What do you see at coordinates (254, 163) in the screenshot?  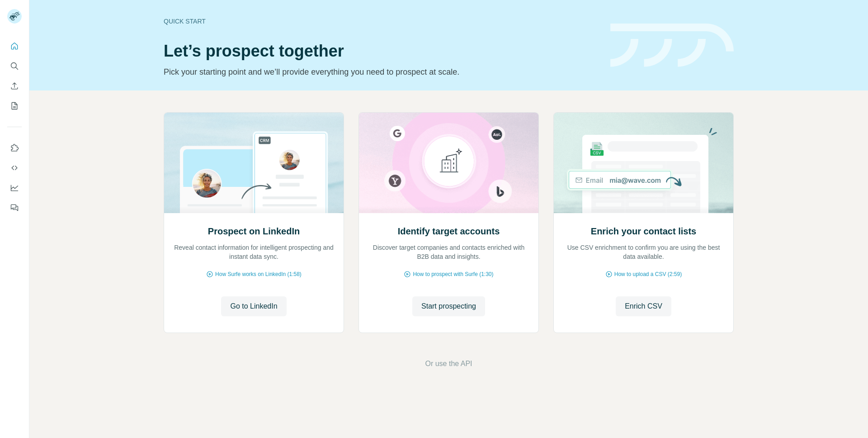 I see `img: Prospect on LinkedIn` at bounding box center [254, 163].